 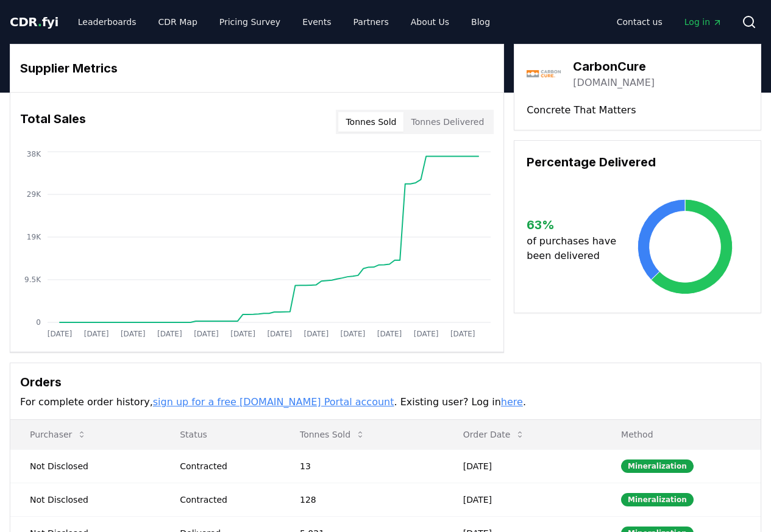 What do you see at coordinates (39, 323) in the screenshot?
I see `tspan: 0` at bounding box center [39, 323].